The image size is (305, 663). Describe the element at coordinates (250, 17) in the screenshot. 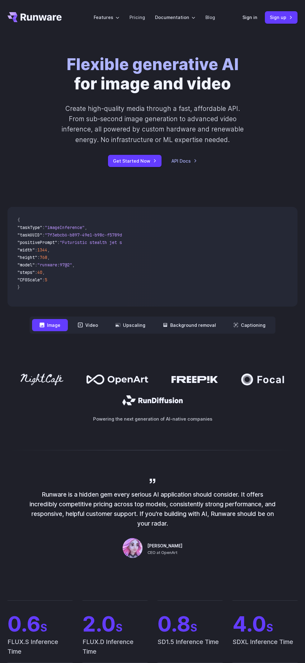

I see `a: Sign in` at that location.